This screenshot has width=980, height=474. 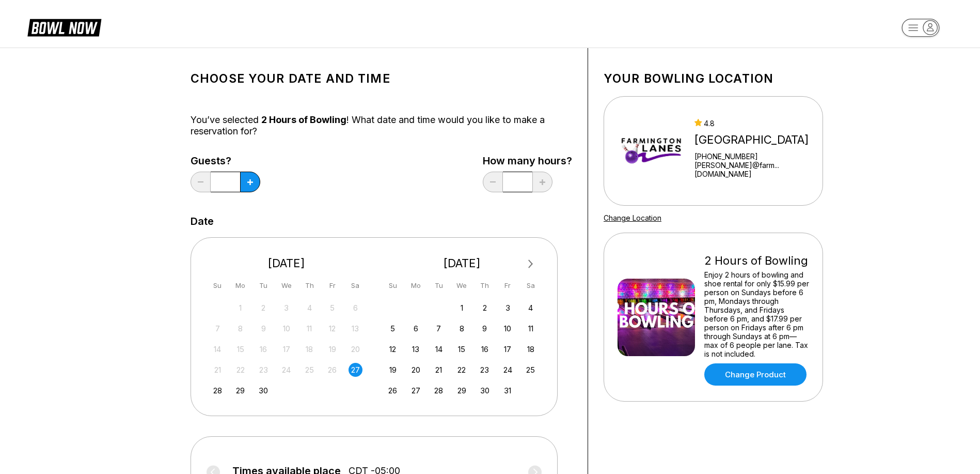 I want to click on div: 2 Hours of Bowling, so click(x=756, y=261).